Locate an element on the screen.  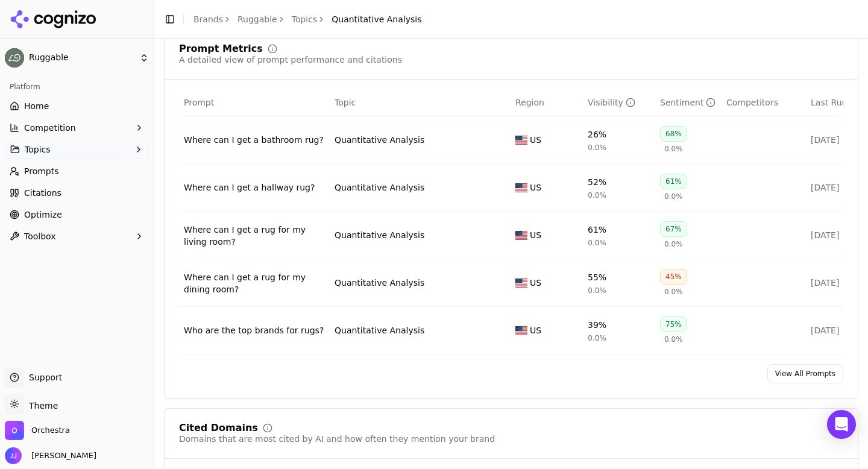
button: Open organization switcher is located at coordinates (37, 430).